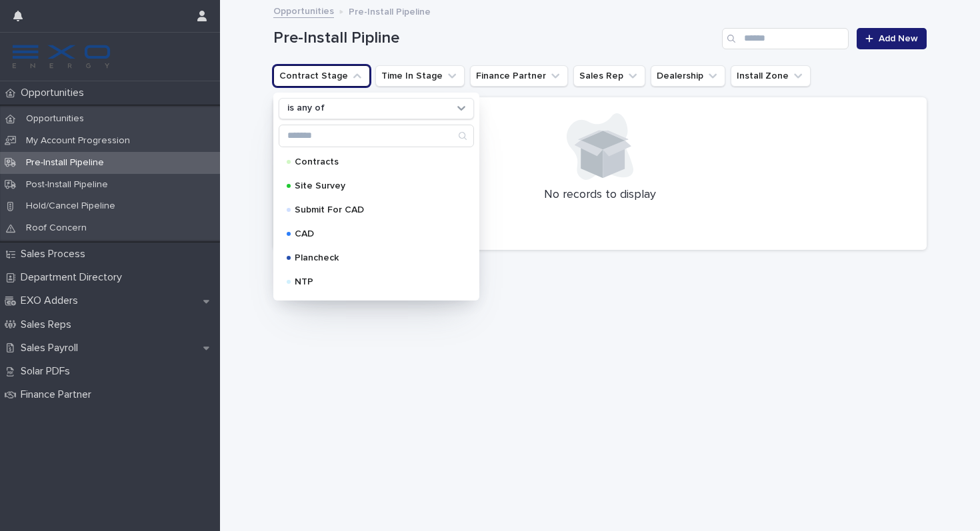 This screenshot has width=980, height=531. I want to click on button: Time In Stage, so click(420, 76).